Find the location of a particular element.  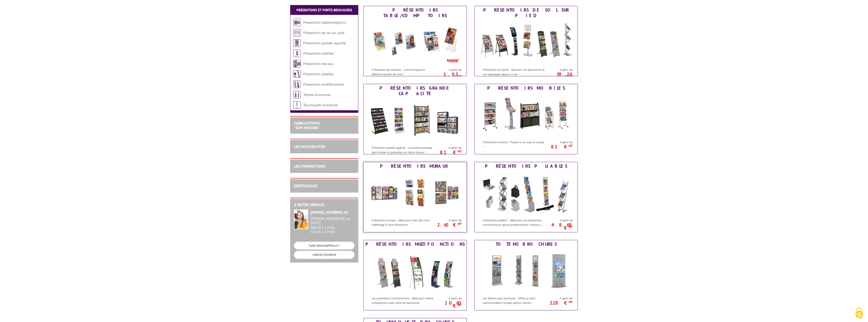

div: Présentoirs multifonctions is located at coordinates (415, 244).